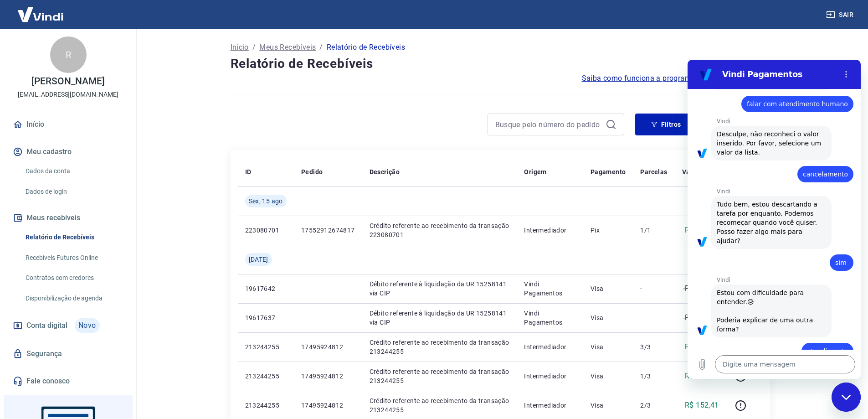 This screenshot has height=419, width=868. What do you see at coordinates (266, 288) in the screenshot?
I see `p: 19617642` at bounding box center [266, 288].